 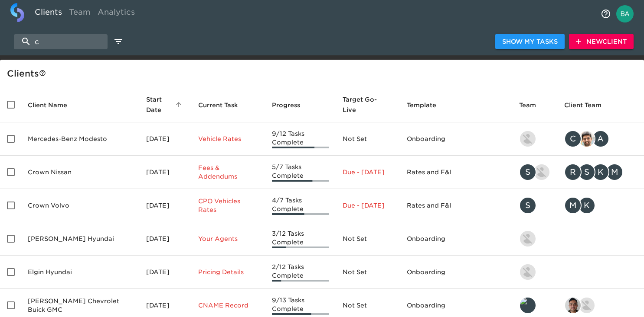 What do you see at coordinates (601, 139) in the screenshot?
I see `div: clayton.mandel@roadster.com, sandeep@simplemnt.com, angelique.nurse@roadster.com` at bounding box center [601, 139].